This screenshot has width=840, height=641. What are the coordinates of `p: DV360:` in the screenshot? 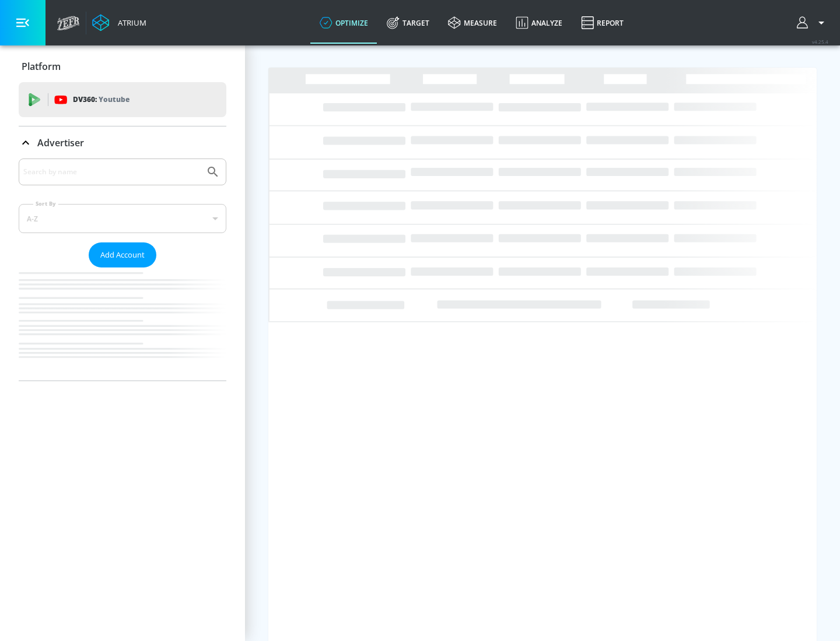 It's located at (101, 100).